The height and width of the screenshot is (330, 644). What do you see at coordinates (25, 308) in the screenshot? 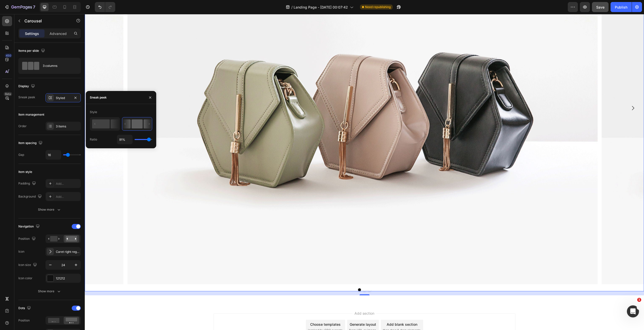
I see `div: Dots` at bounding box center [25, 308].